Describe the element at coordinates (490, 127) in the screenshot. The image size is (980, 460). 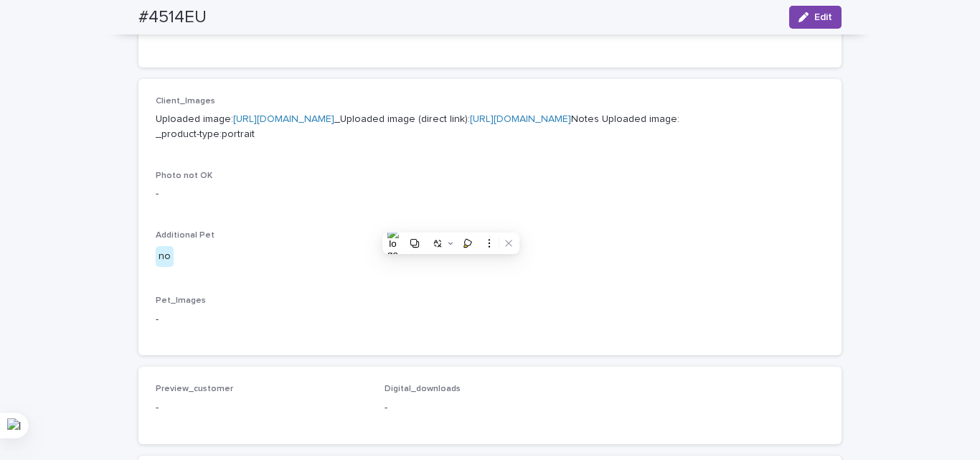
I see `p: Uploaded image: _Uploaded image (direct link): Notes Uploaded image: _product-type:portrait` at that location.